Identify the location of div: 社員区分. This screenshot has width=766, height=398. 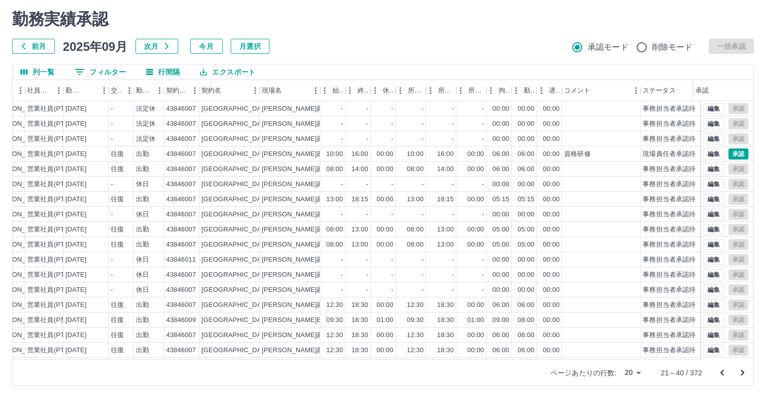
(44, 91).